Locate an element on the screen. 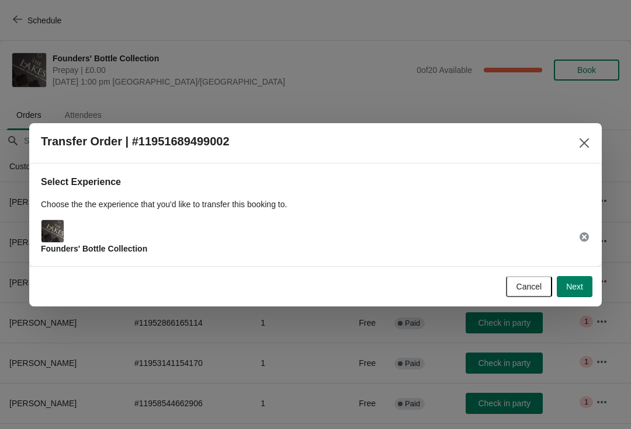 This screenshot has width=631, height=429. span: Cancel is located at coordinates (529, 287).